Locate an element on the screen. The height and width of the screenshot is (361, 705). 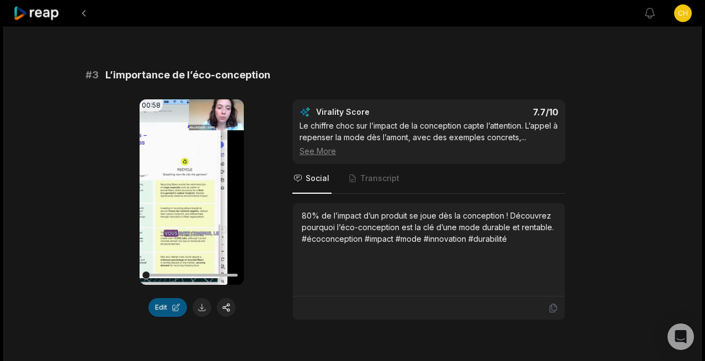
video: Your browser does not support mp4 format. is located at coordinates (191, 192).